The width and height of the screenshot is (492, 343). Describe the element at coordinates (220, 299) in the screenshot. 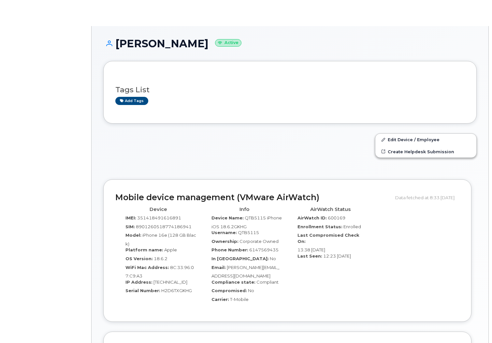

I see `label: Carrier:` at that location.